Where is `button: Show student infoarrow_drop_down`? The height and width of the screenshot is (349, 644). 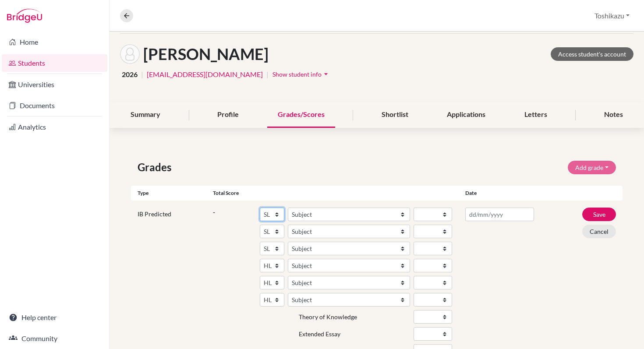
button: Show student infoarrow_drop_down is located at coordinates (301, 74).